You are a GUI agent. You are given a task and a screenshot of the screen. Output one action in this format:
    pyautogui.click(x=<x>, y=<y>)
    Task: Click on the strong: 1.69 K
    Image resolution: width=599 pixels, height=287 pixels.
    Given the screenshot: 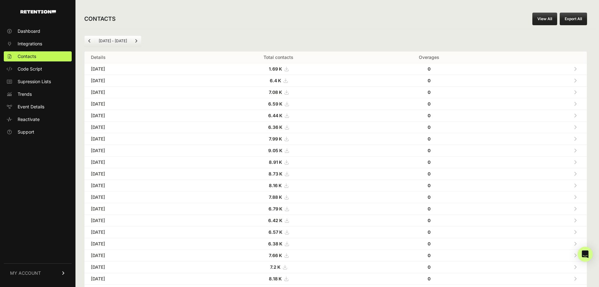 What is the action you would take?
    pyautogui.click(x=276, y=69)
    